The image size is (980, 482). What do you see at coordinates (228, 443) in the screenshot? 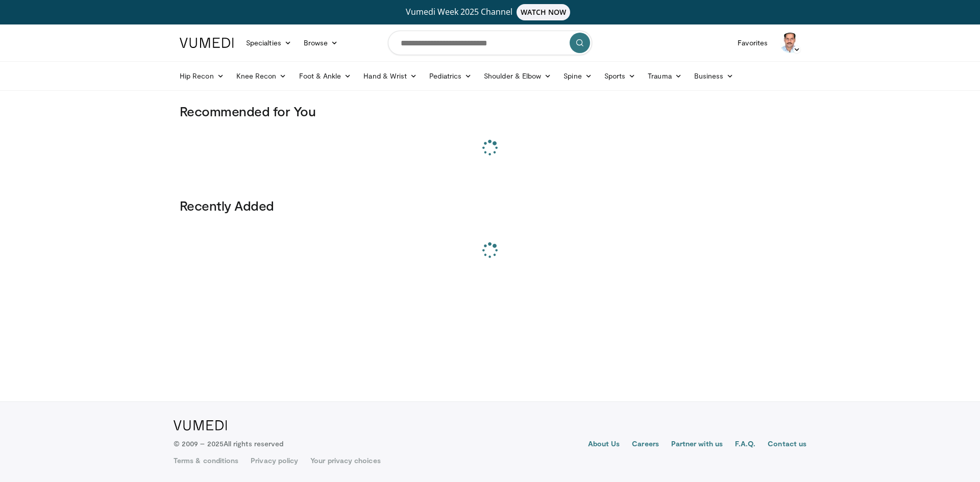
I see `p: © 2009 – 2025` at bounding box center [228, 443].